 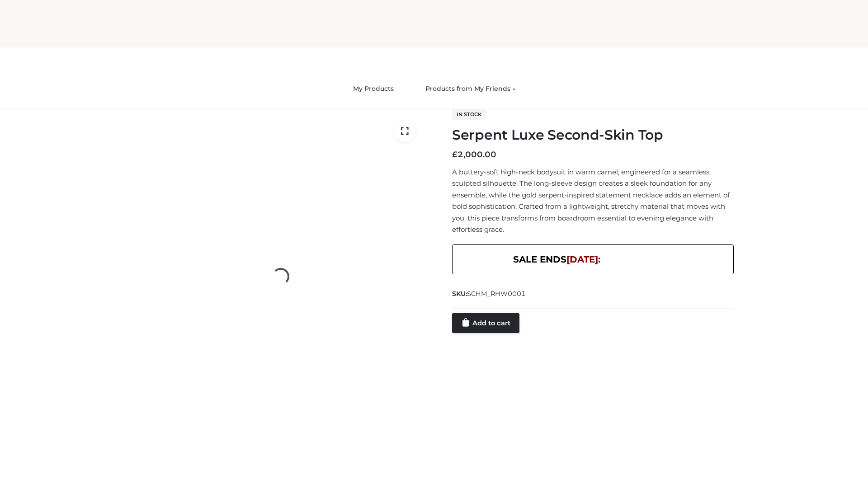 I want to click on span: SCHM_RHW0001, so click(x=497, y=294).